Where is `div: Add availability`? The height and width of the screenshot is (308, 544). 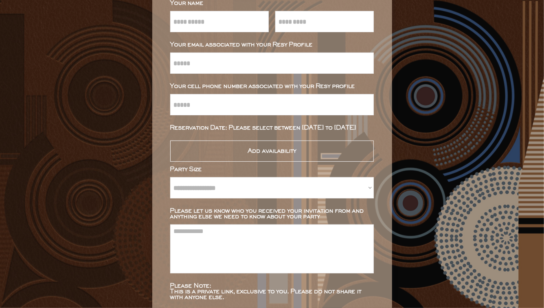 div: Add availability is located at coordinates (272, 151).